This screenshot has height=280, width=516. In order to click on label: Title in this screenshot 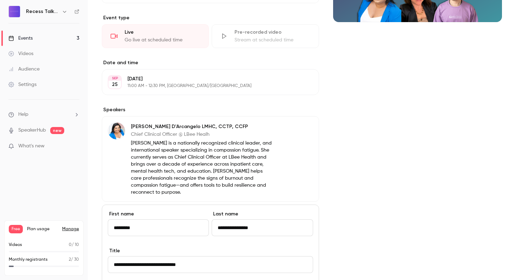, I will do `click(210, 251)`.